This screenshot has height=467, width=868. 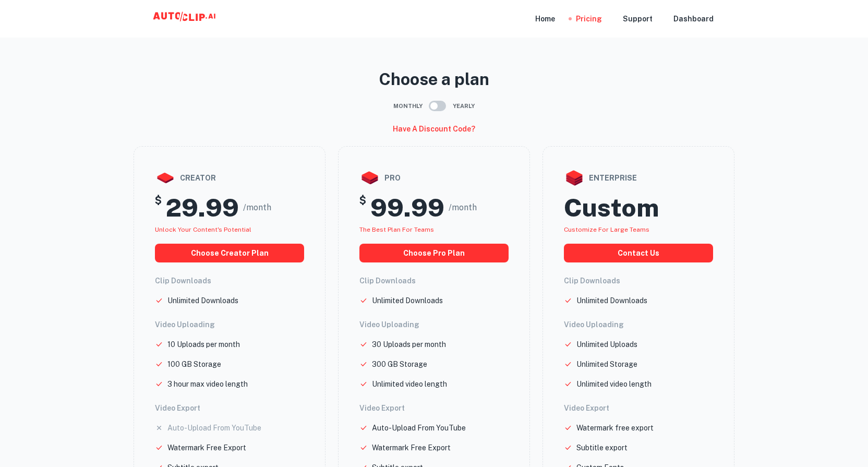 What do you see at coordinates (434, 80) in the screenshot?
I see `p: Choose a plan` at bounding box center [434, 80].